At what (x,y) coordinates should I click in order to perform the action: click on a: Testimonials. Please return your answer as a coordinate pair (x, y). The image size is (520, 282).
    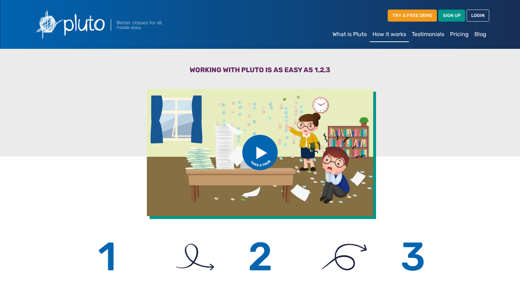
    Looking at the image, I should click on (428, 34).